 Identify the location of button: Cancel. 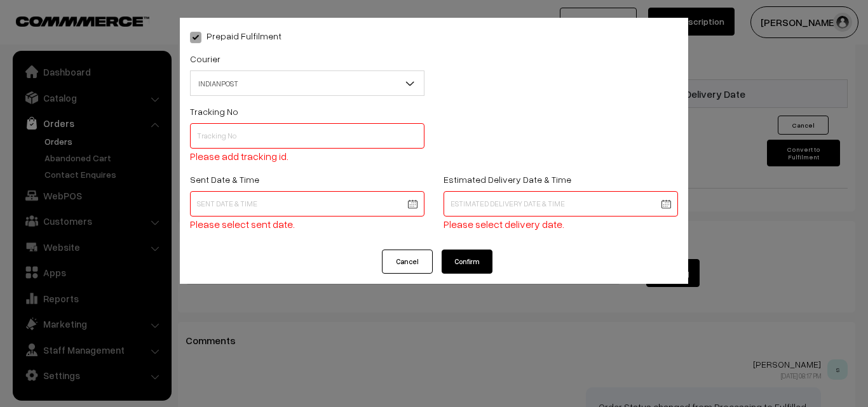
(407, 261).